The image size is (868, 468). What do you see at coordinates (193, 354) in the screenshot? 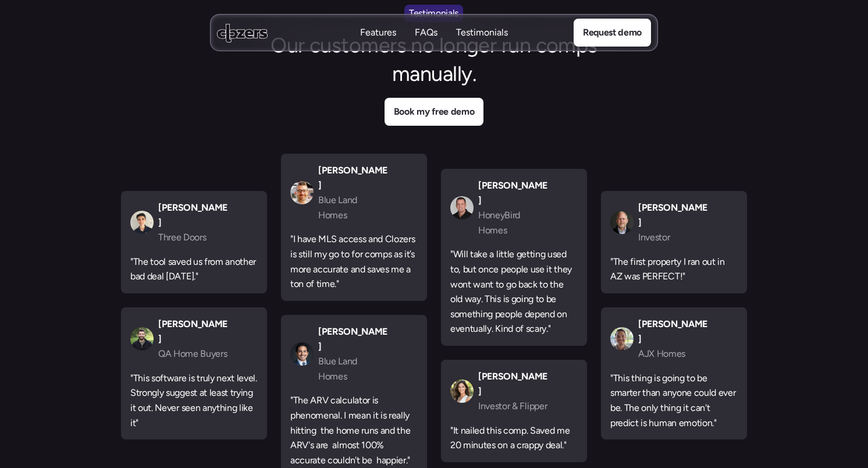
I see `p: QA Home Buyers` at bounding box center [193, 354].